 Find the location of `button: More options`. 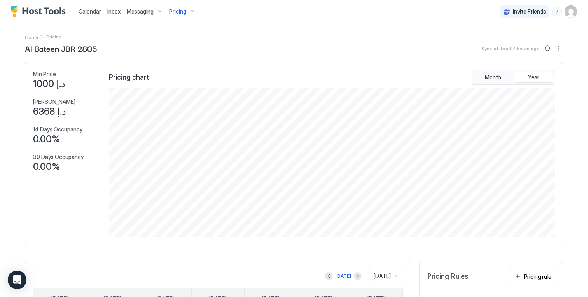

button: More options is located at coordinates (558, 48).